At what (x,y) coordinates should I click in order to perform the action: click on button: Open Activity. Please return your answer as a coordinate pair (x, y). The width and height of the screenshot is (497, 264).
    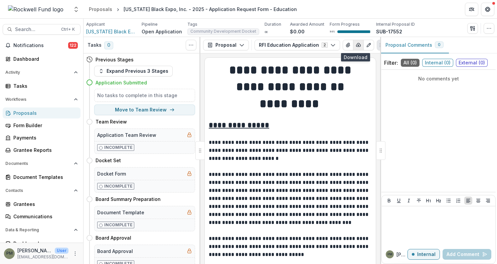
    Looking at the image, I should click on (41, 73).